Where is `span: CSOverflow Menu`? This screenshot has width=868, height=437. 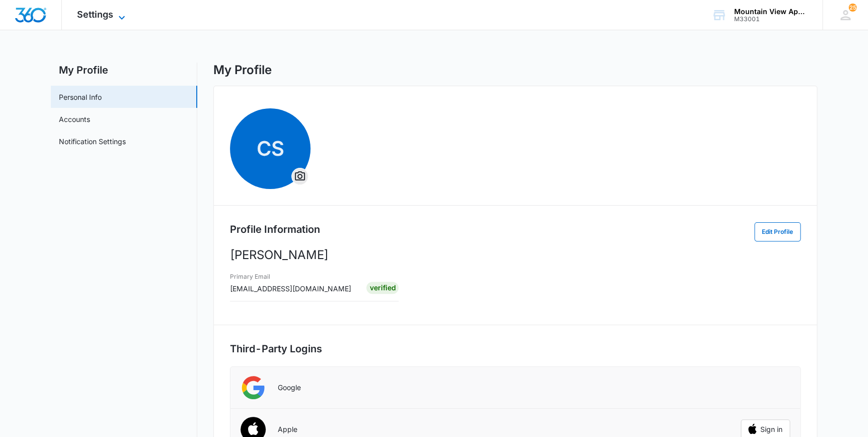
span: CSOverflow Menu is located at coordinates (270, 149).